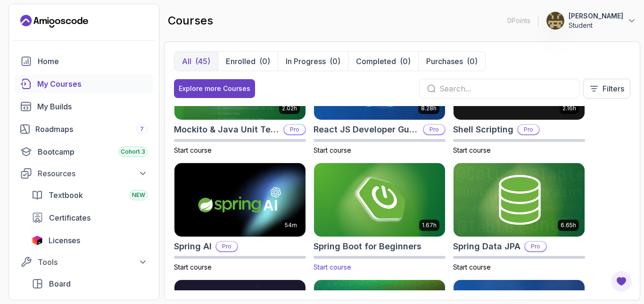 This screenshot has height=304, width=644. I want to click on p: All, so click(187, 61).